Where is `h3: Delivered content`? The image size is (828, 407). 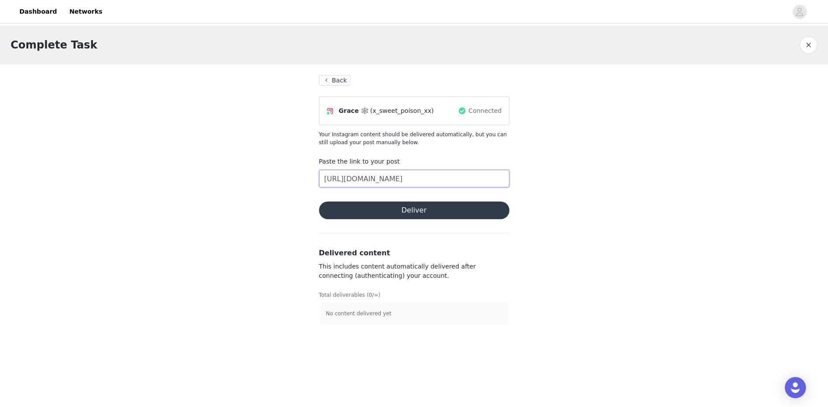 h3: Delivered content is located at coordinates (414, 253).